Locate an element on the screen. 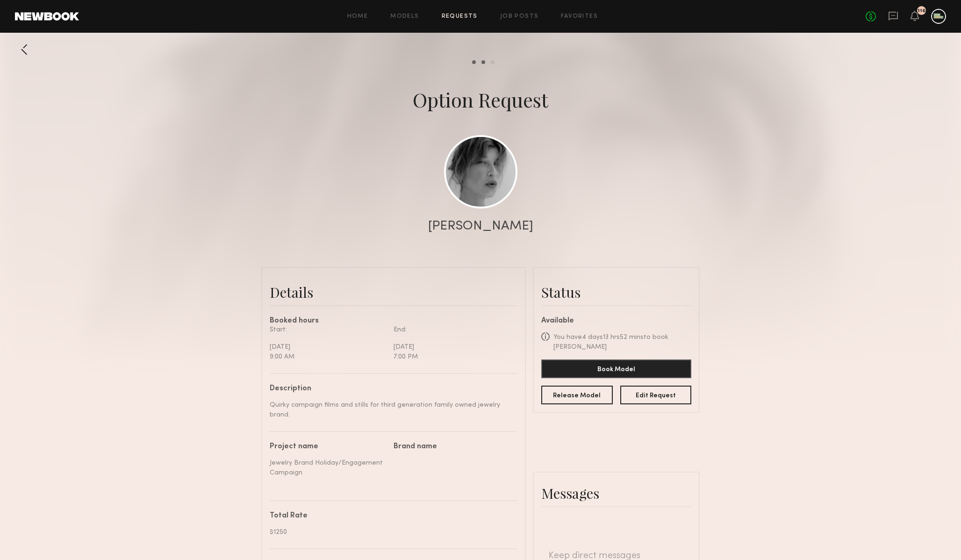  div: End: is located at coordinates (452, 330).